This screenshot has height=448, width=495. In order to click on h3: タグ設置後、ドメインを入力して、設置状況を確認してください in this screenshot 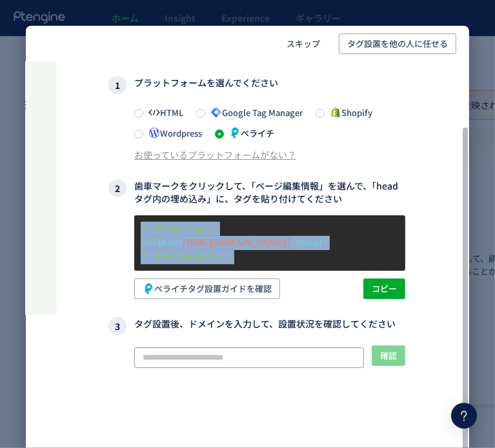, I will do `click(257, 326)`.